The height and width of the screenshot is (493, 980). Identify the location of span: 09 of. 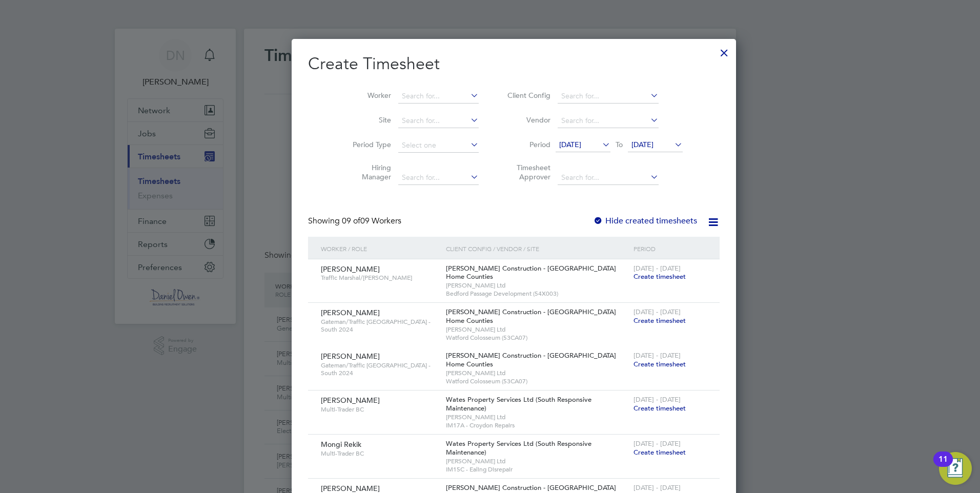
(351, 221).